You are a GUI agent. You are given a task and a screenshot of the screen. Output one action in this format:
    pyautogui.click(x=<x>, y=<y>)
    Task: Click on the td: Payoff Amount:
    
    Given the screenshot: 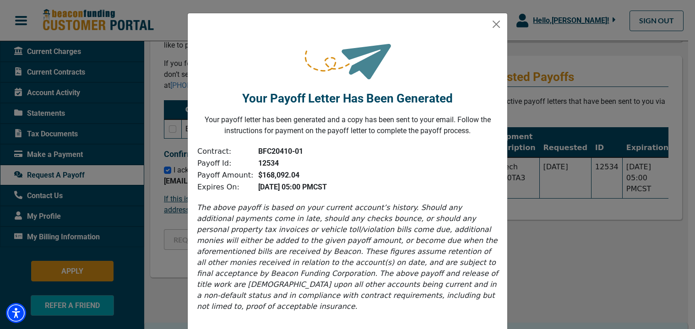 What is the action you would take?
    pyautogui.click(x=225, y=175)
    